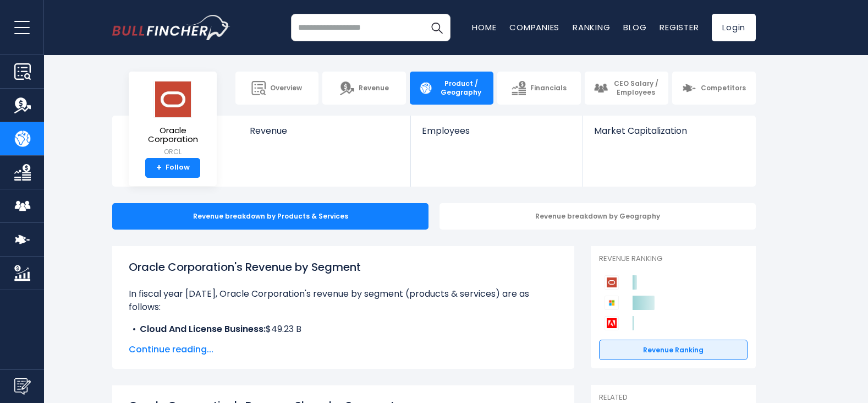 Image resolution: width=868 pixels, height=403 pixels. I want to click on a: Employees, so click(496, 135).